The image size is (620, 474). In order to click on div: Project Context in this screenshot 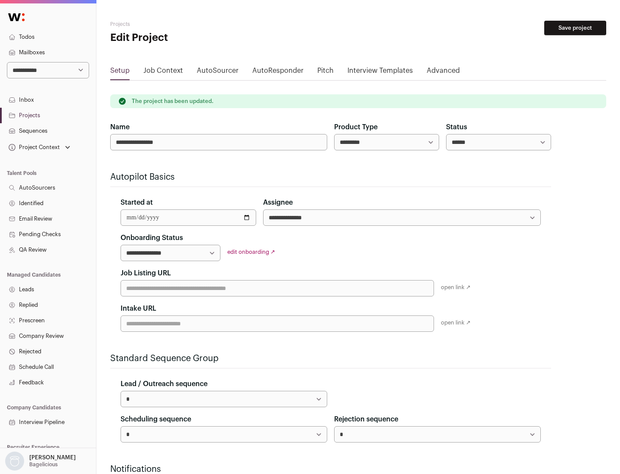, I will do `click(33, 147)`.